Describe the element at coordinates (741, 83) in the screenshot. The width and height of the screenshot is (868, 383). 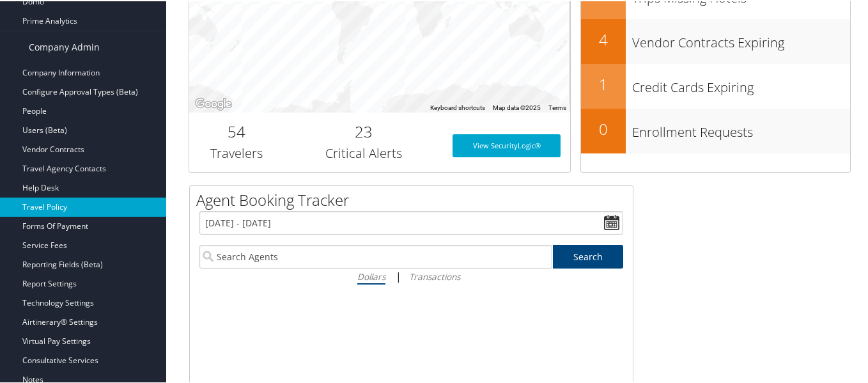
I see `h3: Credit Cards Expiring` at that location.